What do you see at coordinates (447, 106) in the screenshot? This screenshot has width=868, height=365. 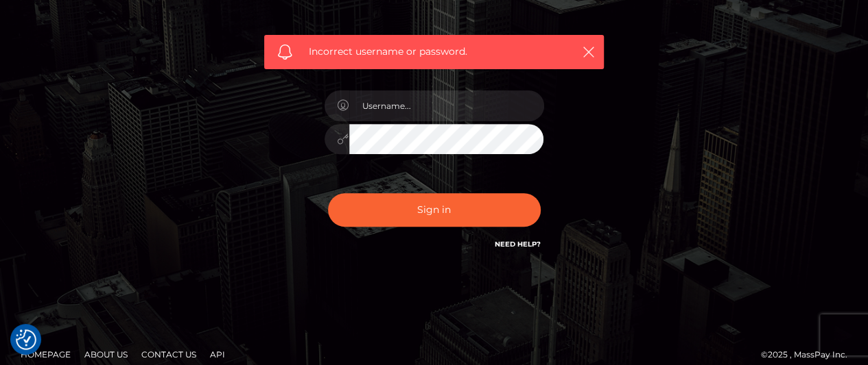 I see `input: Username...` at bounding box center [447, 106].